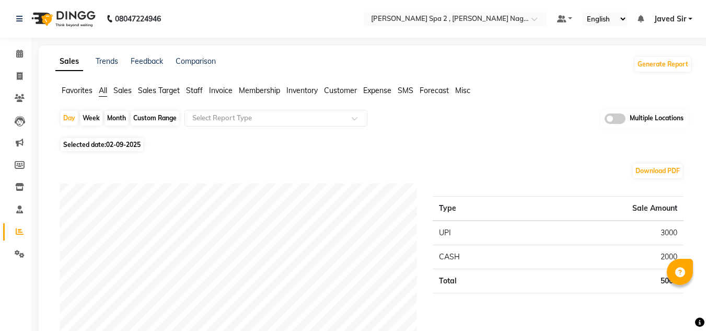 The width and height of the screenshot is (706, 331). I want to click on span: Multiple Locations, so click(656, 119).